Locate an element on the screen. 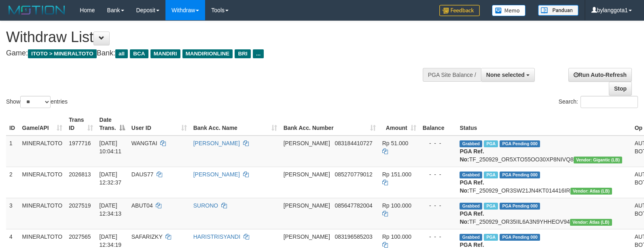  span: 2027565 is located at coordinates (80, 236).